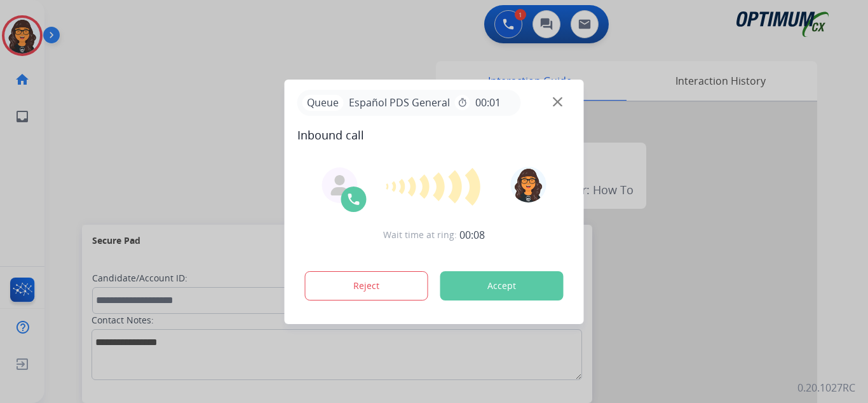 This screenshot has height=403, width=868. Describe the element at coordinates (826, 387) in the screenshot. I see `p: 0.20.1027RC` at that location.